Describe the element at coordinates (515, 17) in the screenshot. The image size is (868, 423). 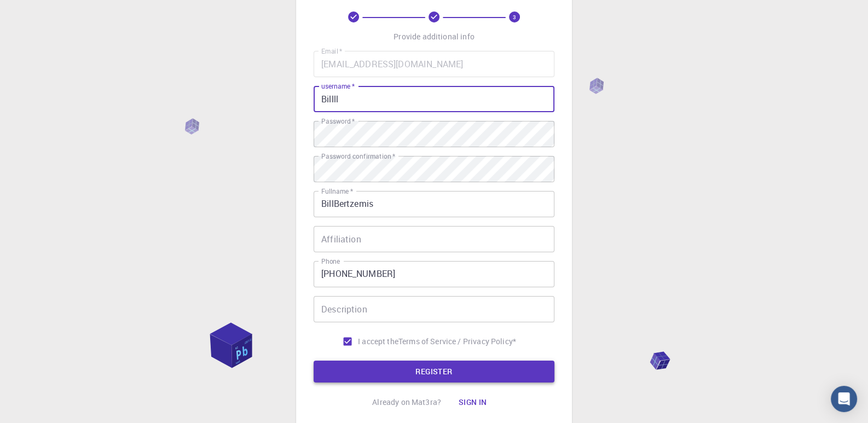
I see `text: 3` at that location.